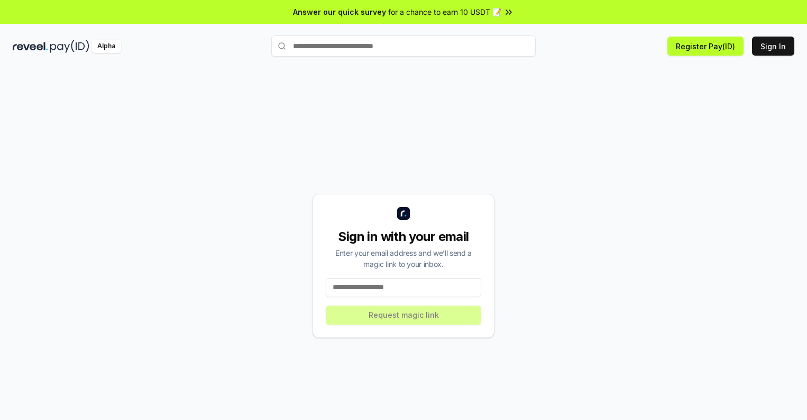 Image resolution: width=807 pixels, height=420 pixels. I want to click on span: Answer our quick survey, so click(340, 12).